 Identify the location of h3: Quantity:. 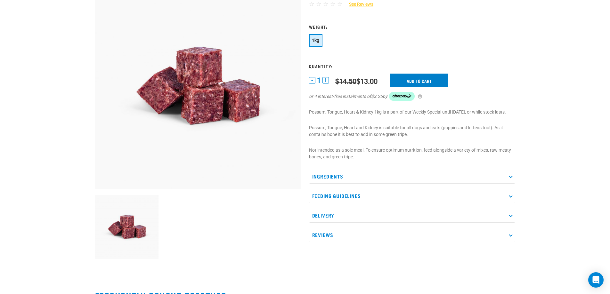
(412, 66).